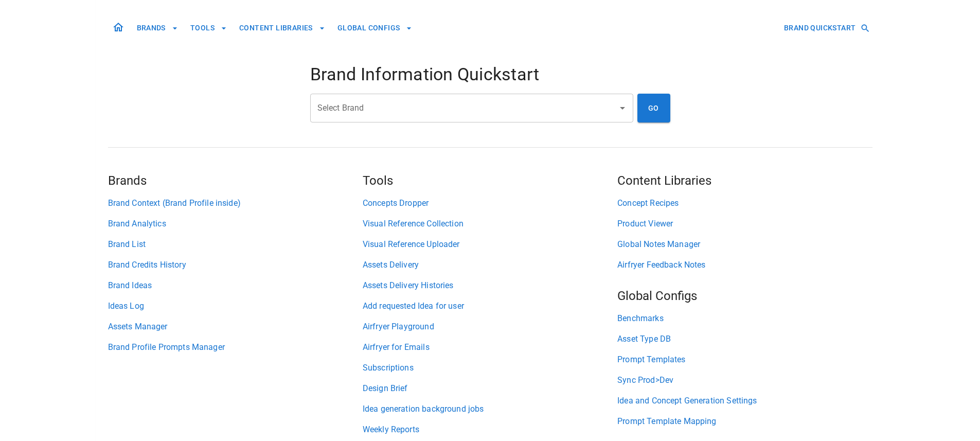  What do you see at coordinates (654, 108) in the screenshot?
I see `button: GO` at bounding box center [654, 108].